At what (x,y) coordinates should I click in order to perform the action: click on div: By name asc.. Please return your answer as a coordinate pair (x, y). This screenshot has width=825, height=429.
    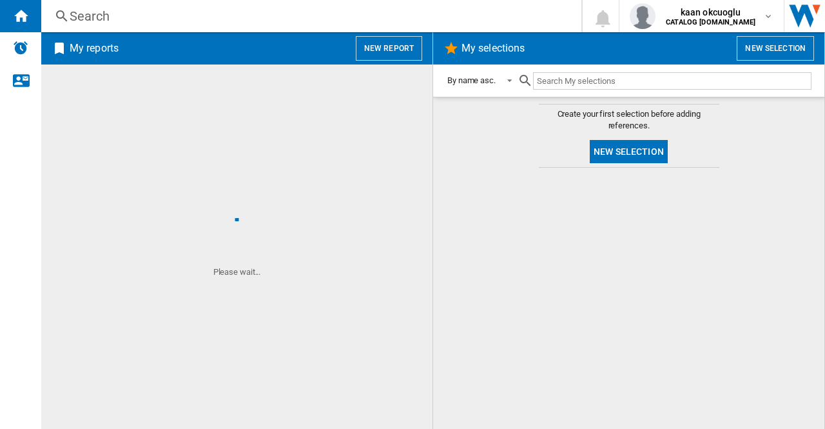
    Looking at the image, I should click on (471, 80).